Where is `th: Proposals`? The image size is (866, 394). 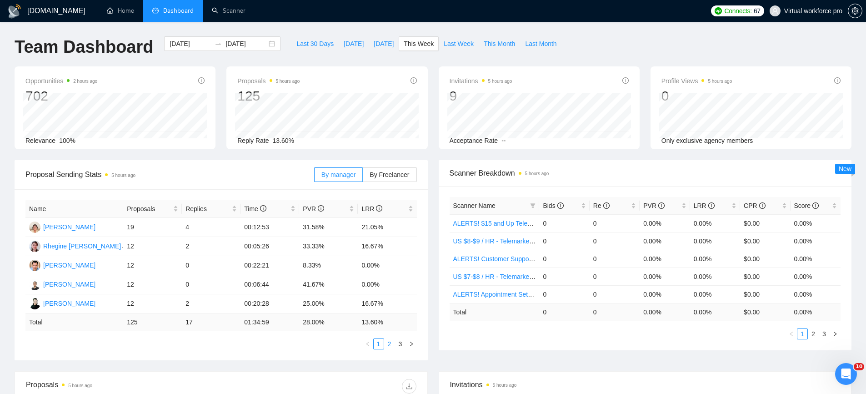
th: Proposals is located at coordinates (152, 209).